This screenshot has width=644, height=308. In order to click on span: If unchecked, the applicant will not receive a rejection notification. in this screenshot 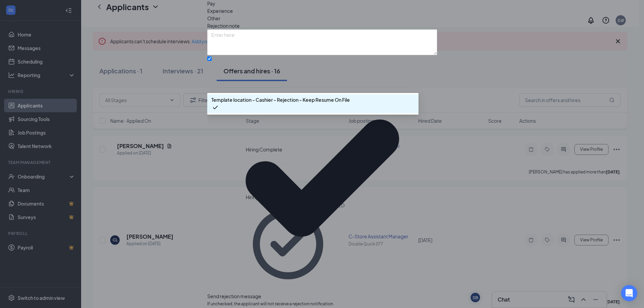, I will do `click(322, 304)`.